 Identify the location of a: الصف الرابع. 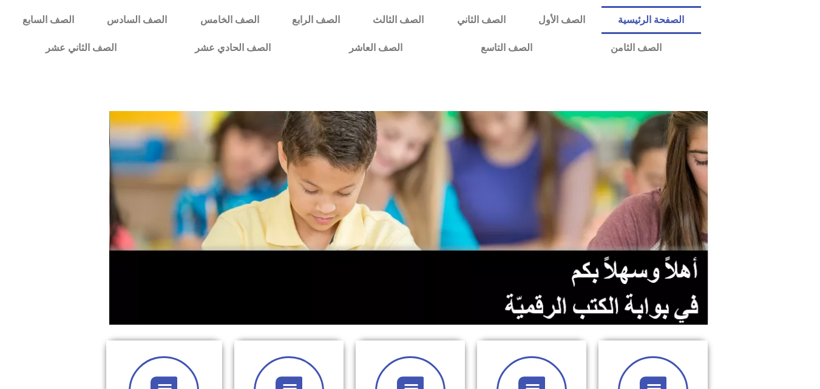
(316, 20).